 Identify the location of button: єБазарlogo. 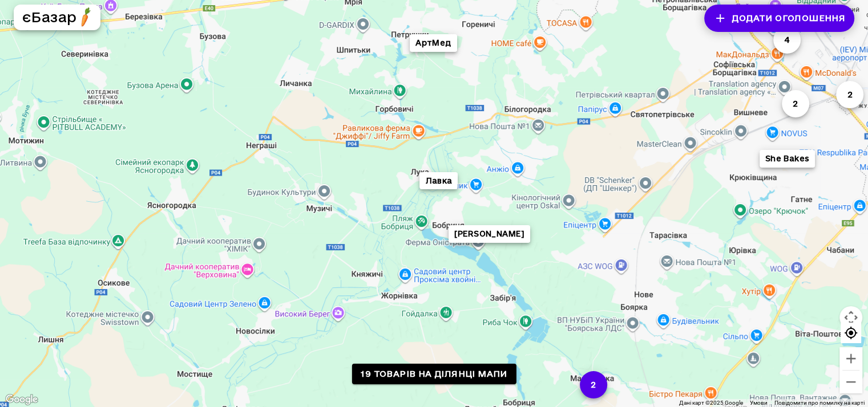
(57, 17).